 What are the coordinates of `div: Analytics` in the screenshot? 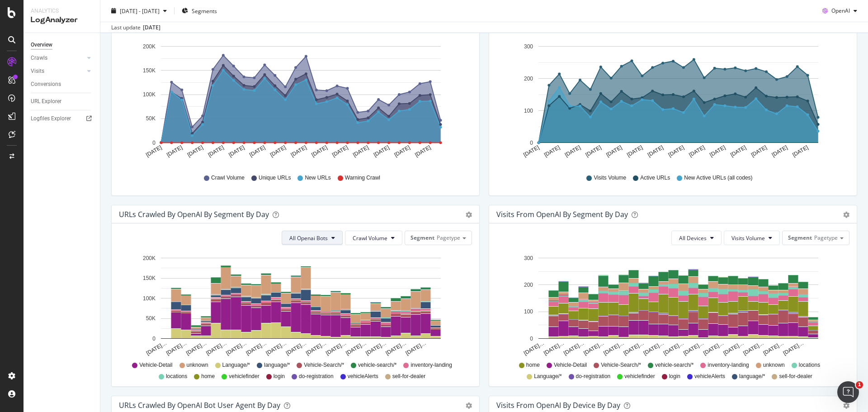 It's located at (61, 11).